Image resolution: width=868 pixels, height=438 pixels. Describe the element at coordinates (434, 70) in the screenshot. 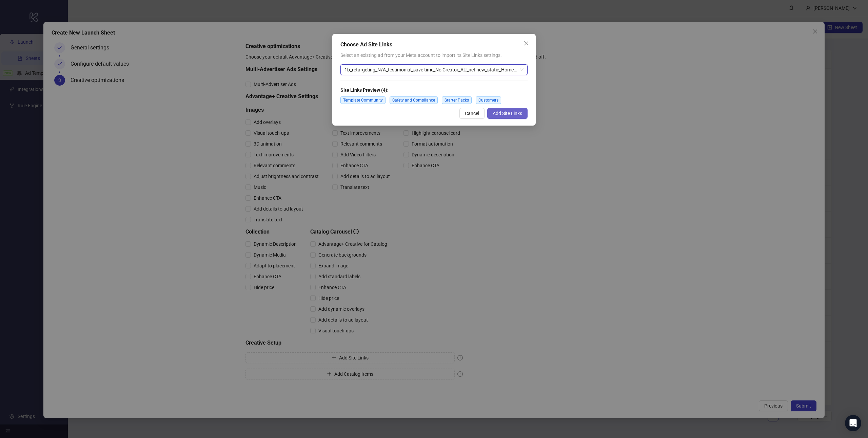

I see `span: 1b_retargeting_N/A_testimonial_save time_No Creator_AU_net new_static_Home_Learn More_jonathon` at that location.